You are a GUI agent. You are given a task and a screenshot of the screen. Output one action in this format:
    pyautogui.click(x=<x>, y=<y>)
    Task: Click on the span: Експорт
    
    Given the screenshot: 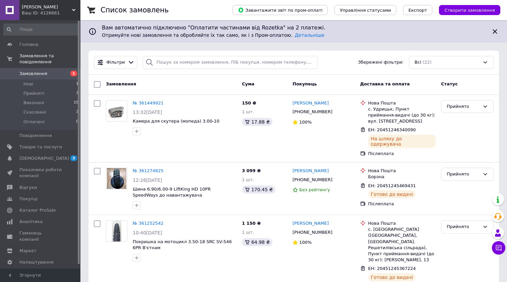 What is the action you would take?
    pyautogui.click(x=417, y=10)
    